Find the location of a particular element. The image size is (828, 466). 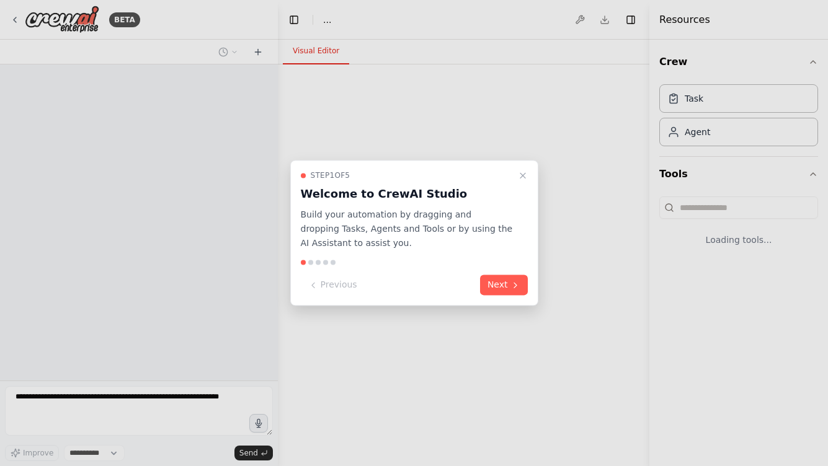

p: Build your automation by dragging and dropping Tasks, Agents and Tools or by using the AI Assista... is located at coordinates (407, 229).